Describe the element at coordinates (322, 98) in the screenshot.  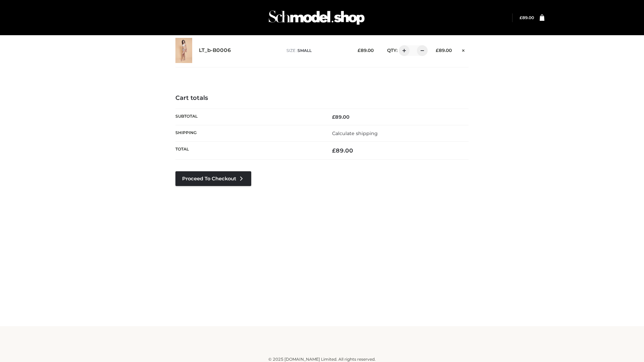
I see `h4: Cart totals` at that location.